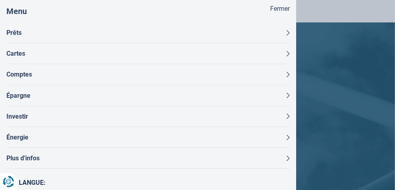  What do you see at coordinates (148, 74) in the screenshot?
I see `button: Comptes` at bounding box center [148, 74].